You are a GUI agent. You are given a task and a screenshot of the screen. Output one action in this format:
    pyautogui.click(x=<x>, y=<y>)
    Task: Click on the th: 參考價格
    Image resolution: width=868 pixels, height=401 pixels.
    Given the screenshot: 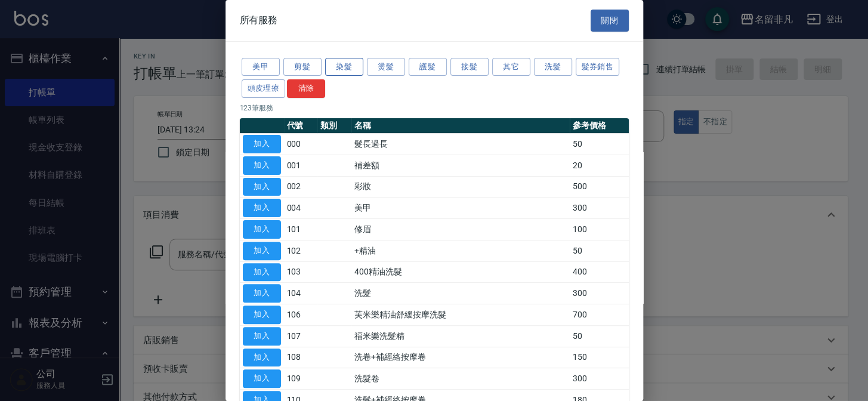 What is the action you would take?
    pyautogui.click(x=599, y=126)
    